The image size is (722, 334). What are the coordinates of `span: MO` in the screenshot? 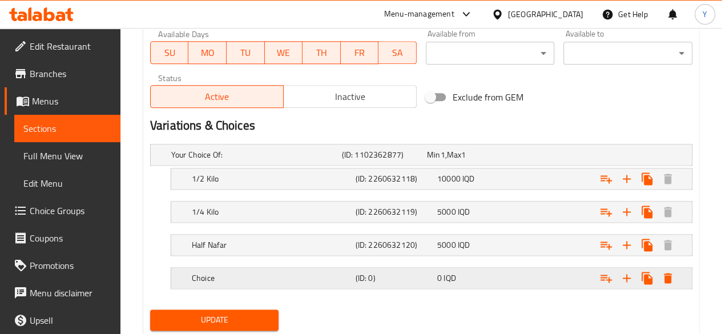 It's located at (207, 52).